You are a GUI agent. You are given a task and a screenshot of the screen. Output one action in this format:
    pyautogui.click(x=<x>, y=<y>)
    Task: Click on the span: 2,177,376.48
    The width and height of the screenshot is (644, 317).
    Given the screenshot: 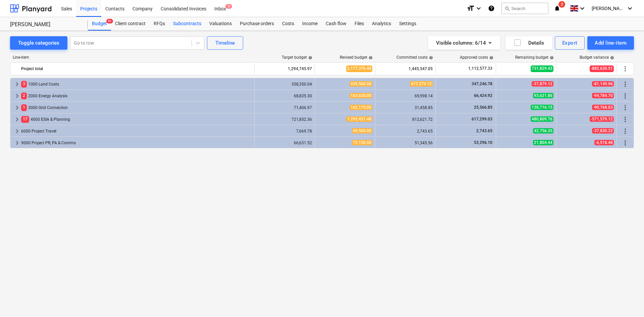 What is the action you would take?
    pyautogui.click(x=359, y=69)
    